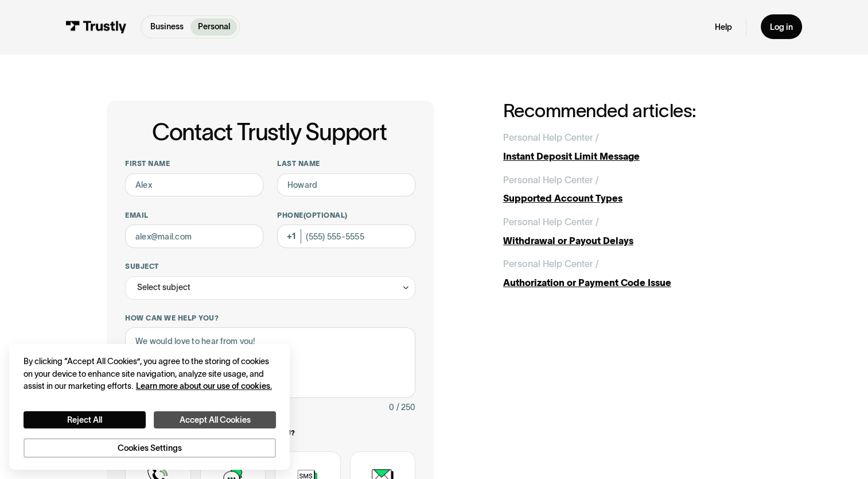 This screenshot has width=868, height=479. I want to click on label: How can we help you?, so click(269, 318).